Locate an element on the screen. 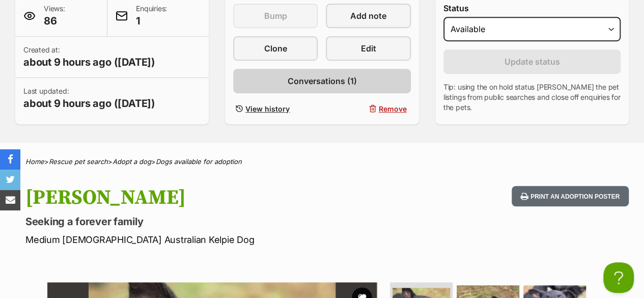 This screenshot has height=298, width=644. a: Add note is located at coordinates (368, 16).